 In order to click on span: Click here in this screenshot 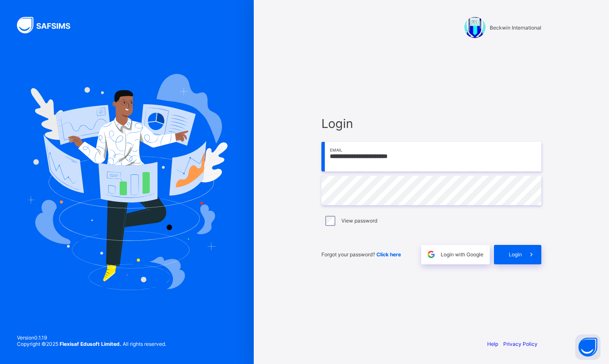, I will do `click(389, 254)`.